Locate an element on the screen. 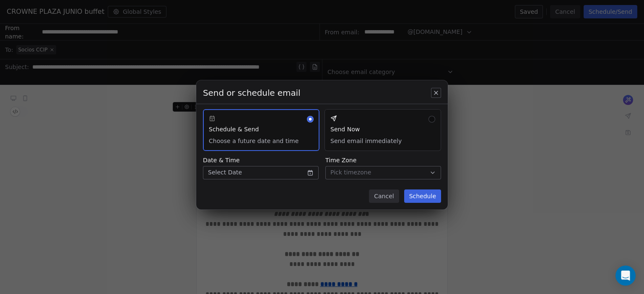  button: Schedule is located at coordinates (423, 196).